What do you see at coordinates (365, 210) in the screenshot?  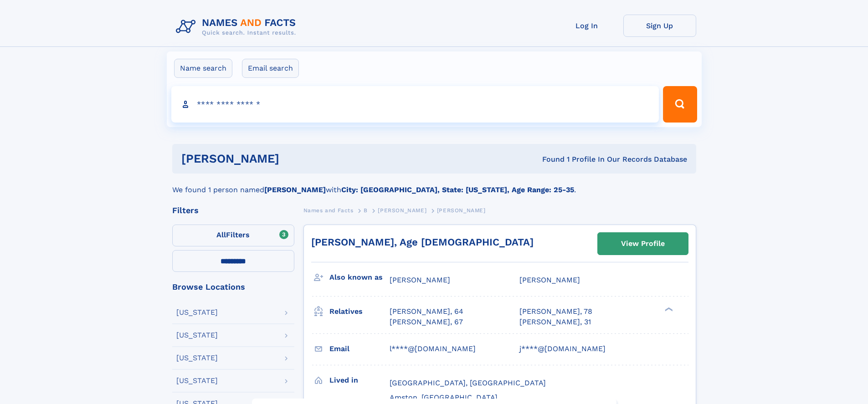 I see `a: B` at bounding box center [365, 210].